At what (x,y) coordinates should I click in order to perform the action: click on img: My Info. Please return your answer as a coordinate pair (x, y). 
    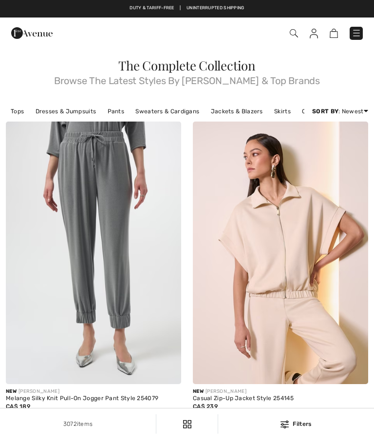
    Looking at the image, I should click on (313, 34).